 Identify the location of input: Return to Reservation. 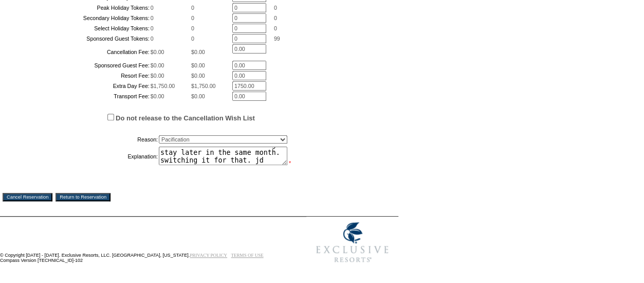
(83, 197).